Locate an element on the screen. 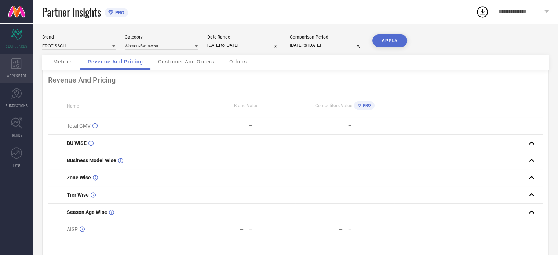 Image resolution: width=558 pixels, height=255 pixels. span: SUGGESTIONS is located at coordinates (16, 105).